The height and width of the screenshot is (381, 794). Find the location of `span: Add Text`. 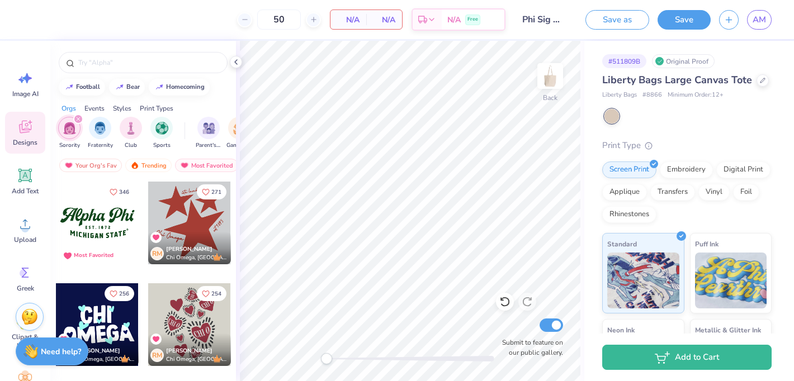

span: Add Text is located at coordinates (25, 191).